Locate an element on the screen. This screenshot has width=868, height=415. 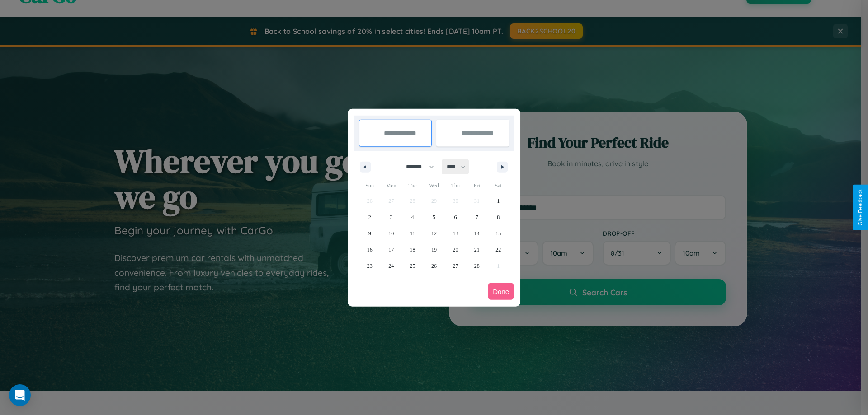
span: 27 is located at coordinates (455, 266).